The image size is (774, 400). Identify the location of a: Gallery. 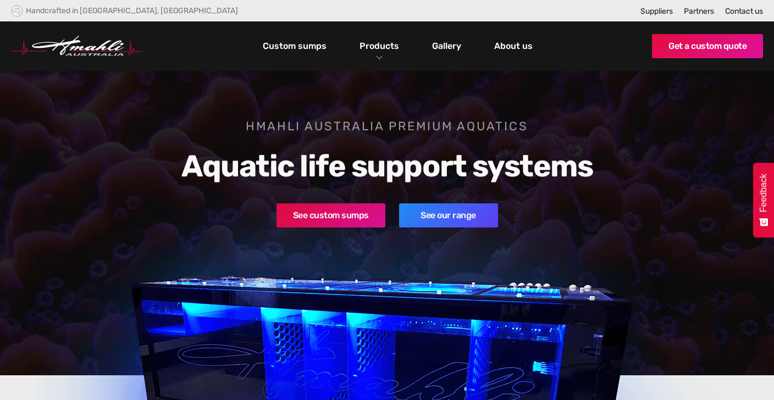
(447, 46).